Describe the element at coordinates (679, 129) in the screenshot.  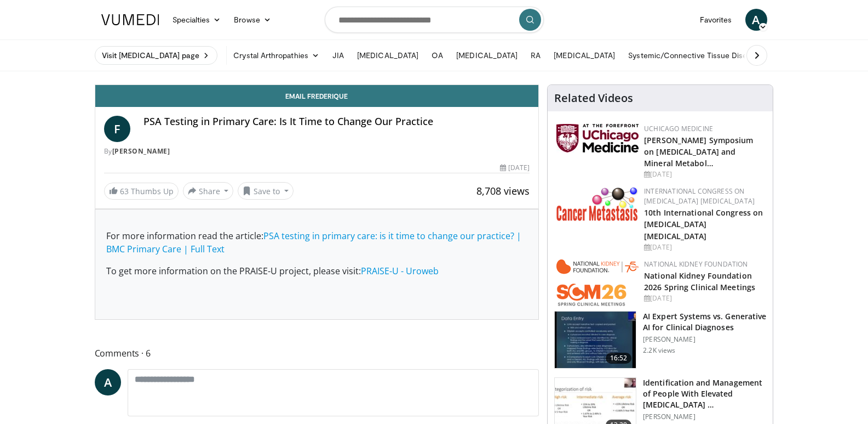
I see `a: UChicago Medicine` at that location.